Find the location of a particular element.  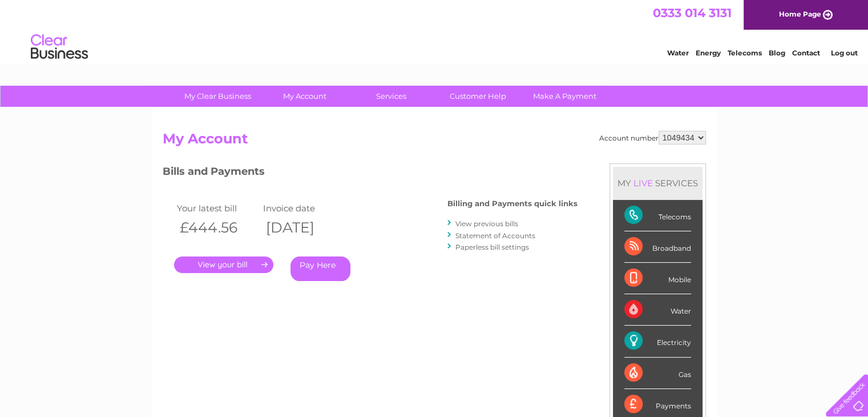

td: Your latest bill is located at coordinates (217, 208).